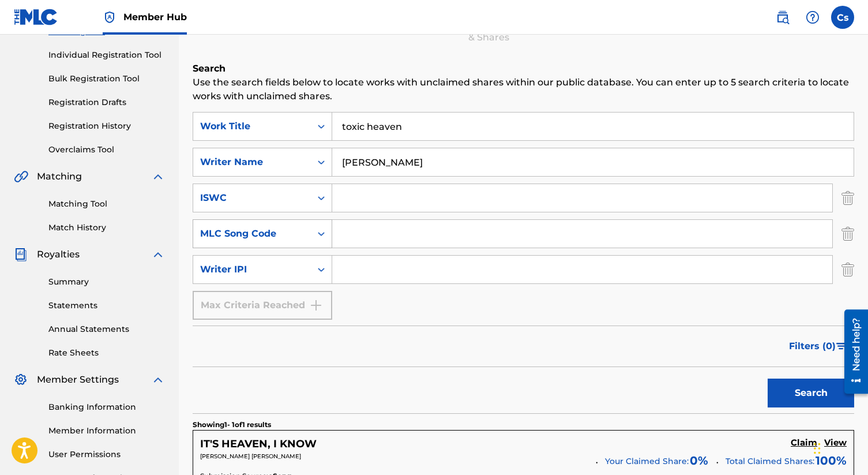 This screenshot has height=475, width=868. What do you see at coordinates (107, 55) in the screenshot?
I see `a: Individual Registration Tool` at bounding box center [107, 55].